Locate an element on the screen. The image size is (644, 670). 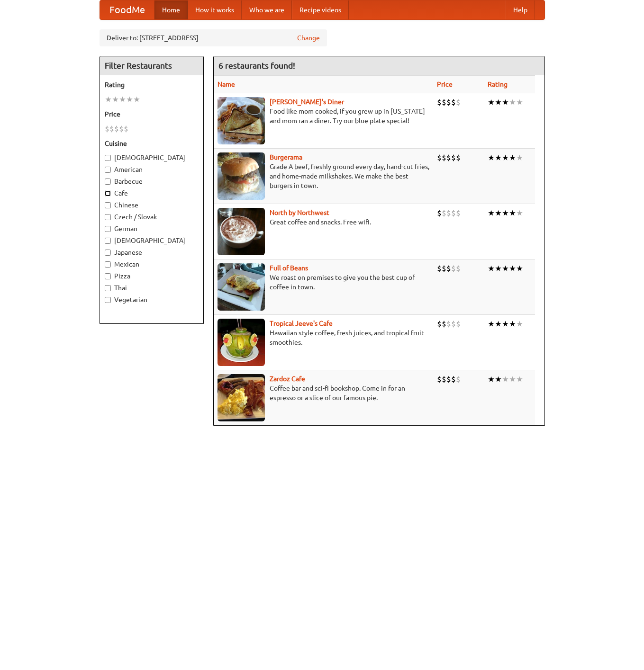
label: Pizza is located at coordinates (151, 276).